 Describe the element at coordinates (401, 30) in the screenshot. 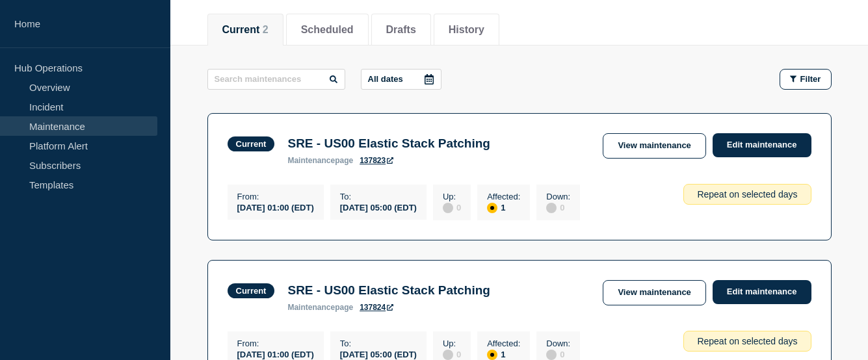

I see `button: Drafts` at that location.